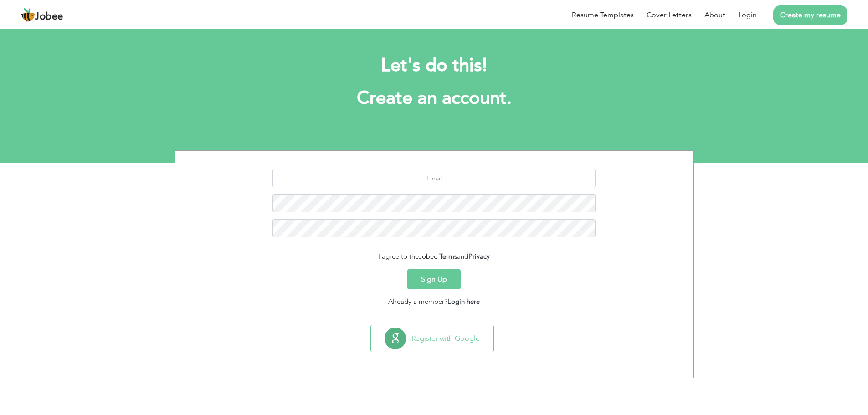 The image size is (868, 415). I want to click on a: Cover Letters, so click(669, 15).